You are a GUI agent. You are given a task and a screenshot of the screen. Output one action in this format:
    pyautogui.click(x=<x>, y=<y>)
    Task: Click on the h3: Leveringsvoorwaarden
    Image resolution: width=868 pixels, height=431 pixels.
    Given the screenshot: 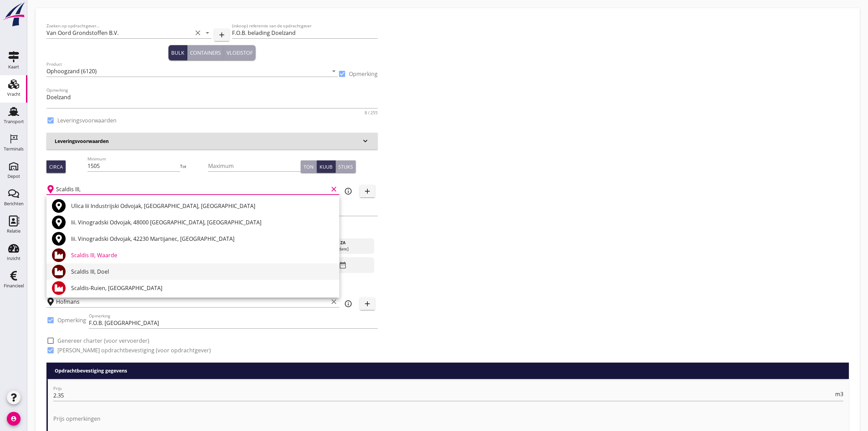 What is the action you would take?
    pyautogui.click(x=208, y=141)
    